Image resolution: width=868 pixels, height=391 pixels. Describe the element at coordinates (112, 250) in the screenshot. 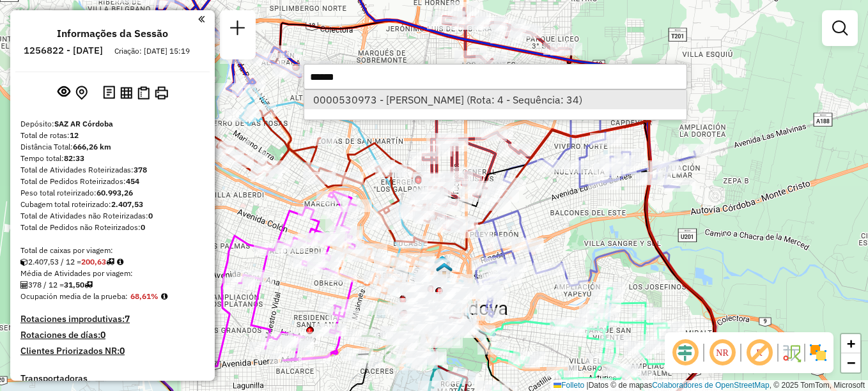

I see `div: Total de caixas por viagem:` at that location.